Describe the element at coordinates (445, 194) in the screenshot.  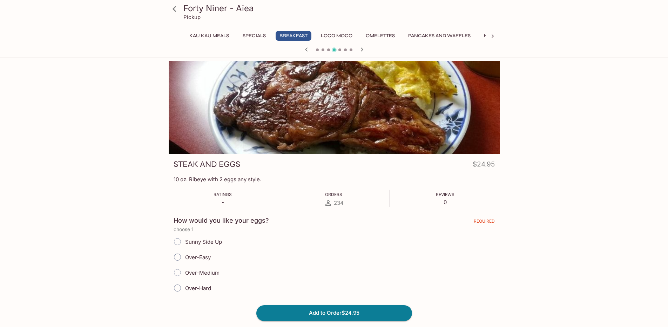
I see `span: Reviews` at that location.